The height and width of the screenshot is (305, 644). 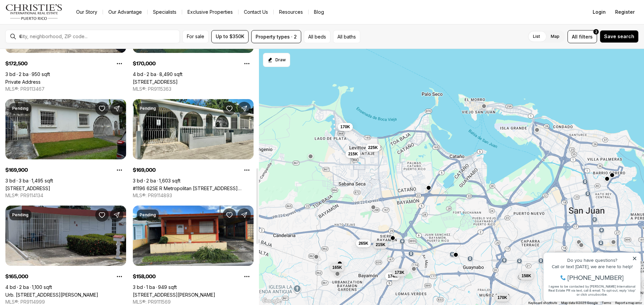 I want to click on button: For sale, so click(x=195, y=36).